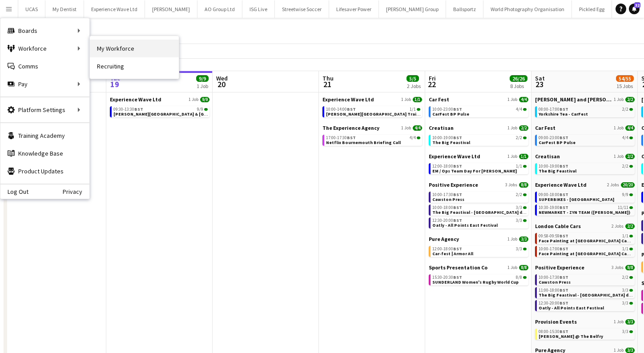  I want to click on a: Car Fest1 Job4/4, so click(479, 99).